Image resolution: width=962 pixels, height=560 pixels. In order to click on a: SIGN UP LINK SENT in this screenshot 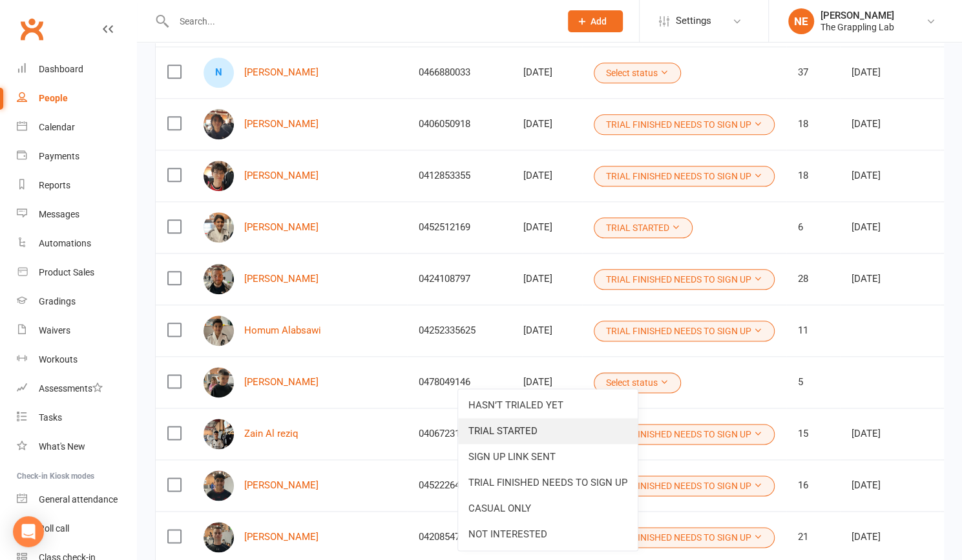, I will do `click(548, 457)`.